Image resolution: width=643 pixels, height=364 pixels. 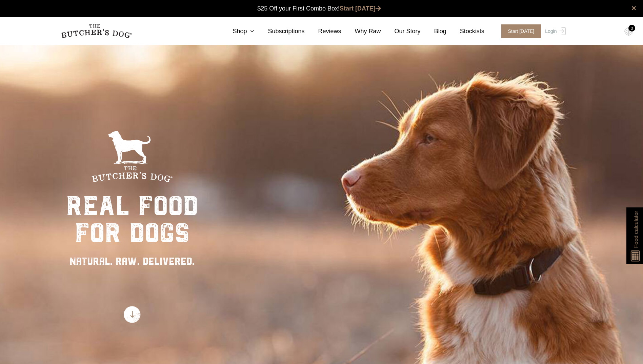 I want to click on div: NATURAL. RAW. DELIVERED., so click(x=132, y=261).